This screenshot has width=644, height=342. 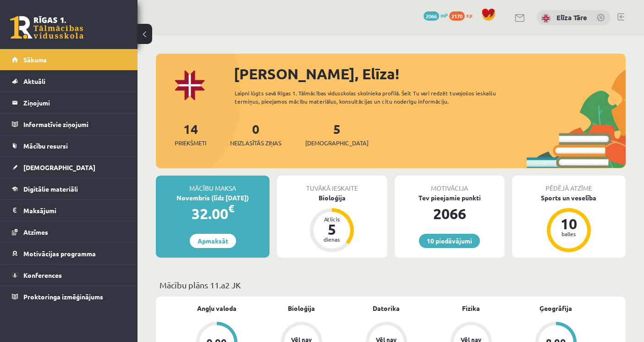 I want to click on span: Motivācijas programma, so click(x=60, y=253).